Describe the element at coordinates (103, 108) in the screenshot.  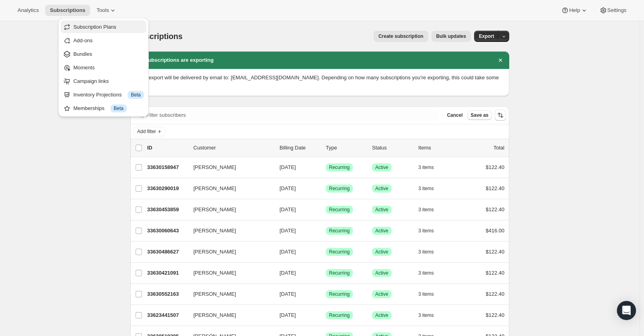
I see `button: Memberships` at that location.